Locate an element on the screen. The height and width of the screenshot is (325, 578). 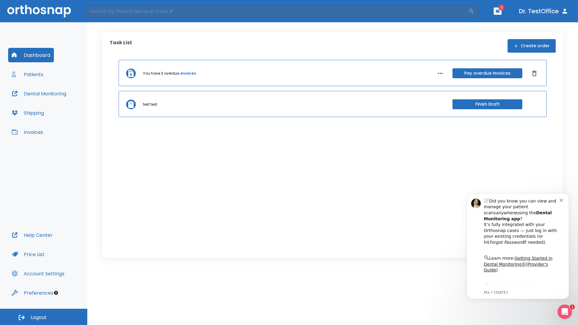
a: Shipping is located at coordinates (28, 113).